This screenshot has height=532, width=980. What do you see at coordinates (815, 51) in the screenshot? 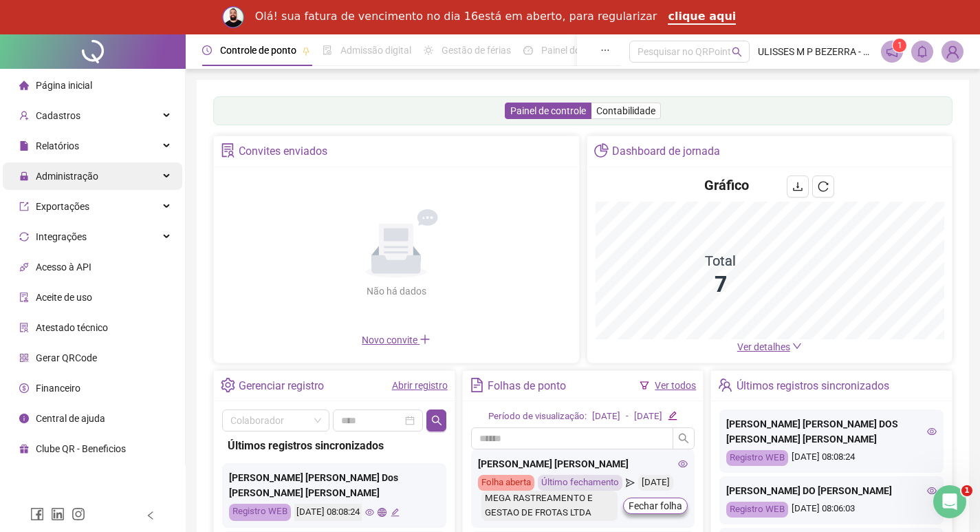
I see `span: ULISSES M P BEZERRA - MEGA RASTREAMENTO` at bounding box center [815, 51].